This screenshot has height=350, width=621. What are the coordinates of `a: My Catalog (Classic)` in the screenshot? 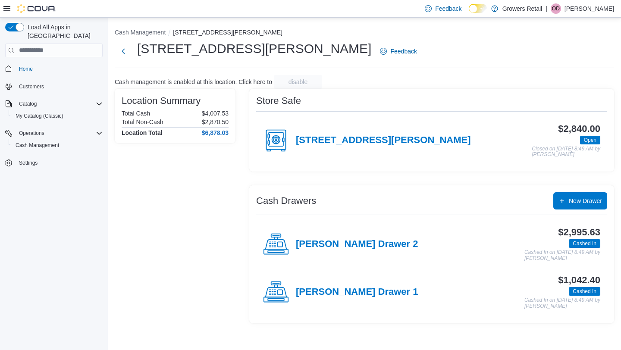 It's located at (39, 116).